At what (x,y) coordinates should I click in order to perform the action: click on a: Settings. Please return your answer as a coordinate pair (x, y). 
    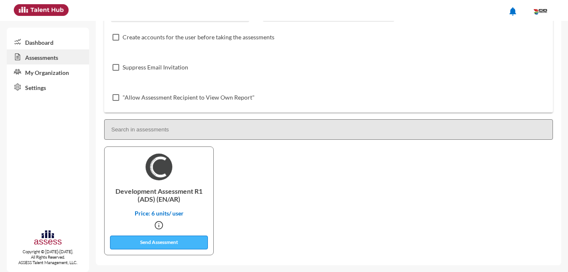
    Looking at the image, I should click on (48, 87).